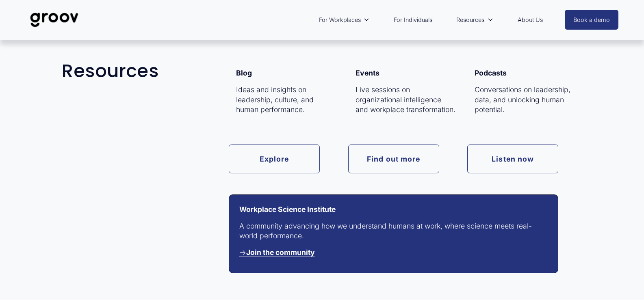 Image resolution: width=644 pixels, height=300 pixels. What do you see at coordinates (385, 231) in the screenshot?
I see `span: A community advancing how we understand humans at work, where science meets real-world performance.` at bounding box center [385, 231].